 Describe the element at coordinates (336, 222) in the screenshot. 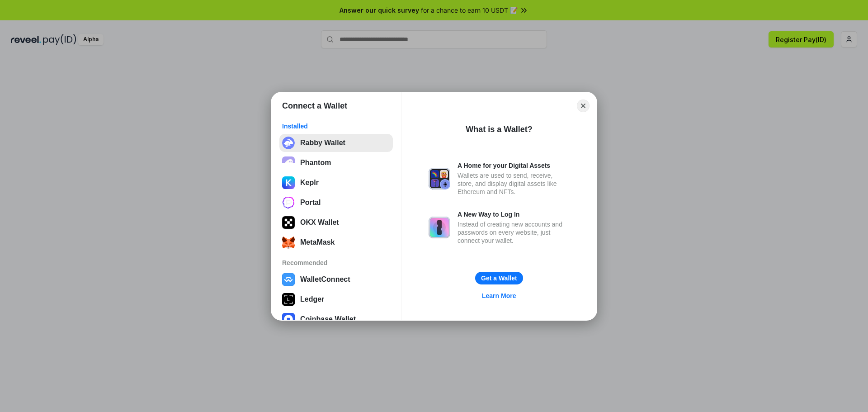

I see `button: OKX Wallet` at that location.